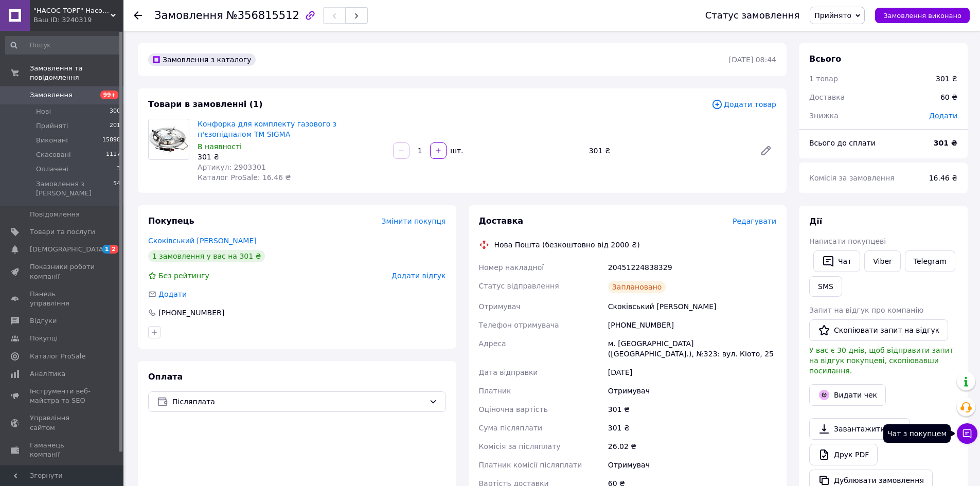 The height and width of the screenshot is (486, 980). I want to click on span: Додати відгук, so click(418, 275).